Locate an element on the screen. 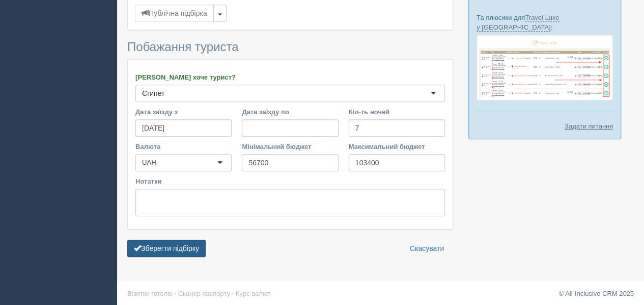 This screenshot has width=644, height=305. label: Кіл-ть ночей is located at coordinates (396, 112).